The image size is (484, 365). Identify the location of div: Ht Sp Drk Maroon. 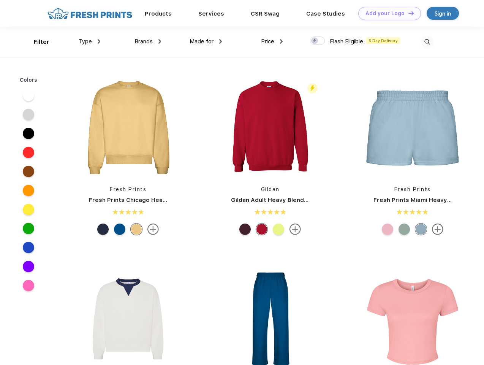
(245, 229).